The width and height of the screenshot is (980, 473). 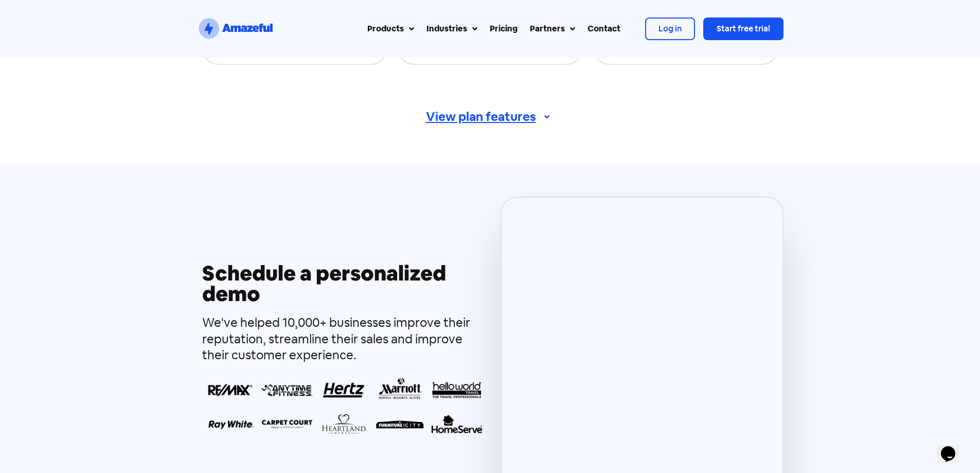 What do you see at coordinates (503, 29) in the screenshot?
I see `div: Pricing` at bounding box center [503, 29].